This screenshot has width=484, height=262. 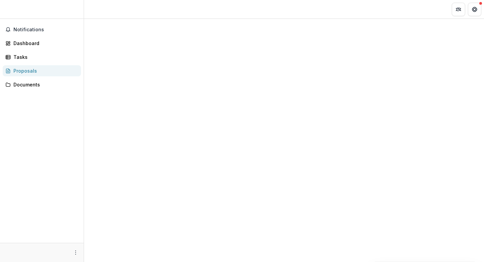 I want to click on button: More, so click(x=76, y=252).